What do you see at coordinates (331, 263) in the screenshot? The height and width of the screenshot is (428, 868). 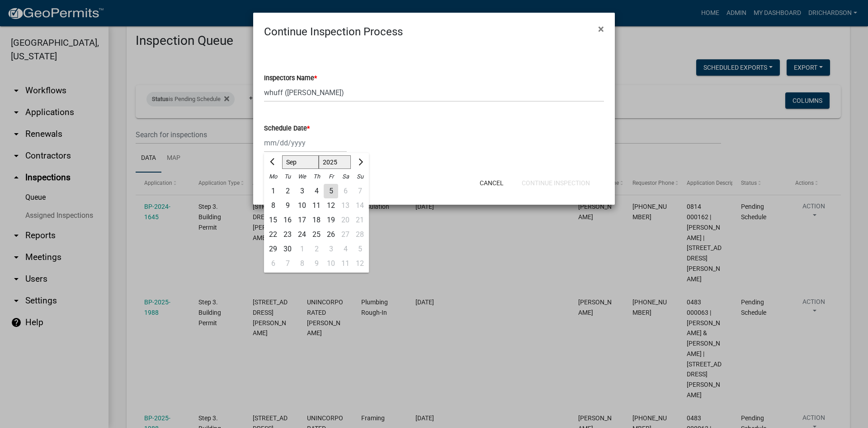 I see `div: Friday, October 10, 2025` at bounding box center [331, 263].